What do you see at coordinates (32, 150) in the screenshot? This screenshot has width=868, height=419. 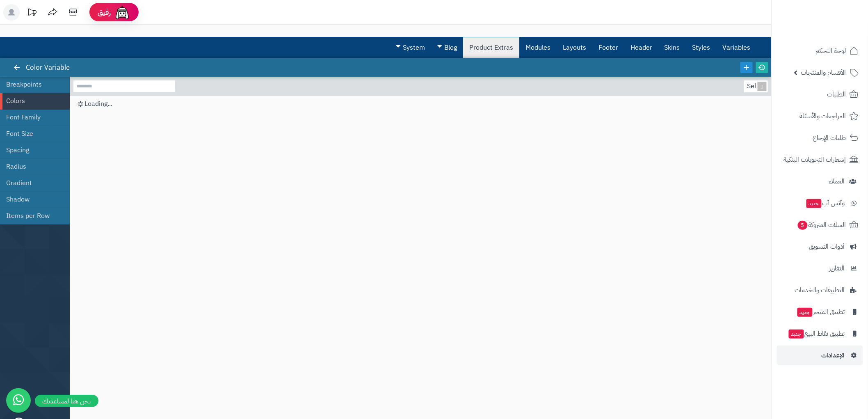 I see `a: Spacing` at bounding box center [32, 150].